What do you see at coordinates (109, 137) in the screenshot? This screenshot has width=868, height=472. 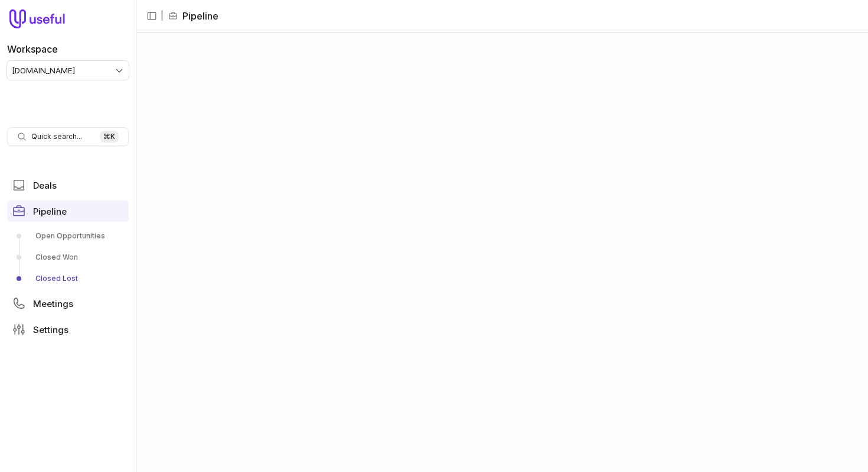 I see `kbd: ⌘ K` at bounding box center [109, 137].